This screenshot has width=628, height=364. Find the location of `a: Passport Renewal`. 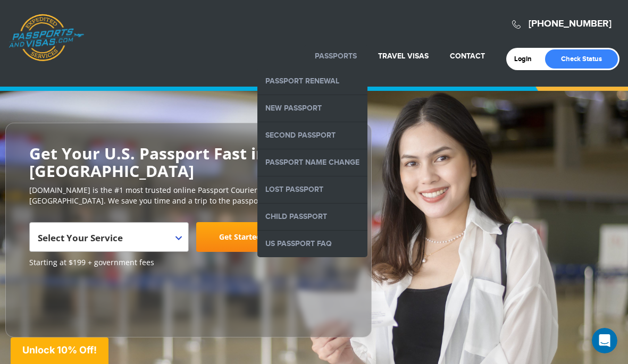

a: Passport Renewal is located at coordinates (312, 82).